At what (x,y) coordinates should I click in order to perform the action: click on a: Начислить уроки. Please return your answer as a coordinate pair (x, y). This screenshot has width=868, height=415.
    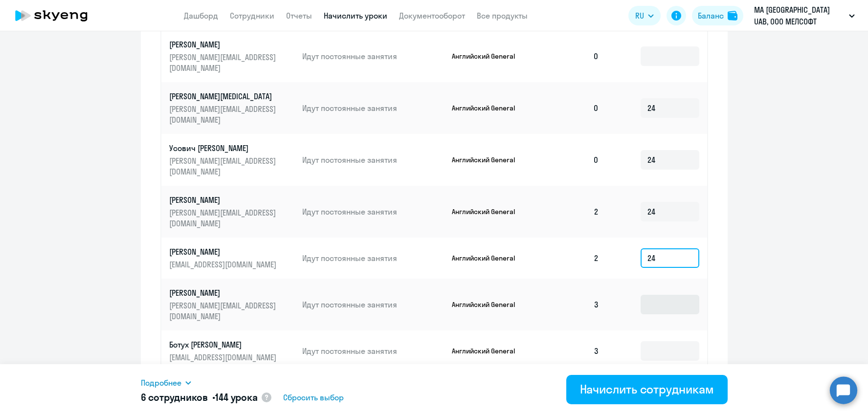
    Looking at the image, I should click on (356, 16).